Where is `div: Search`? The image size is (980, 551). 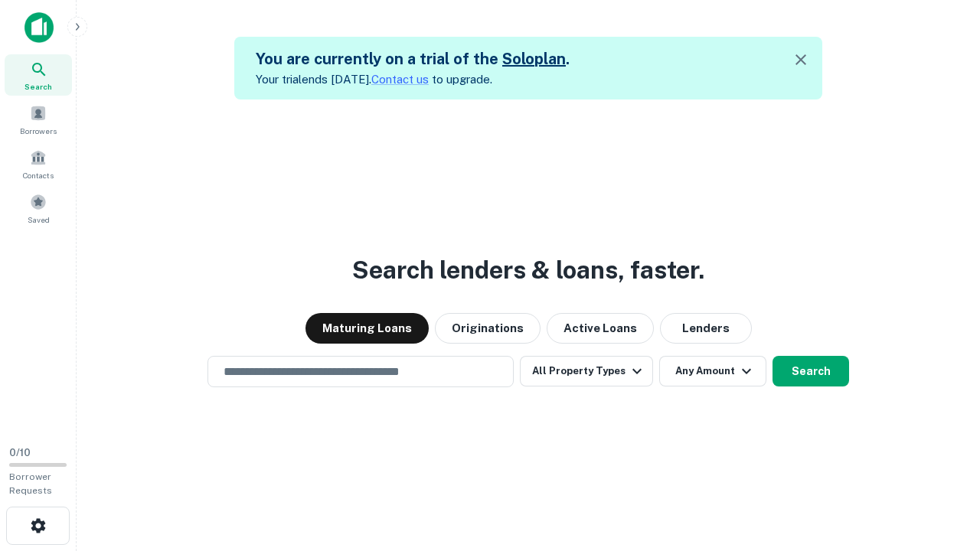 div: Search is located at coordinates (38, 75).